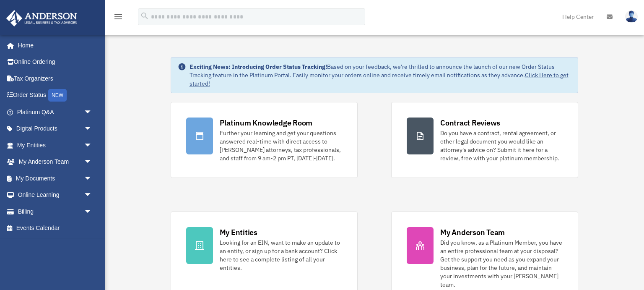 The height and width of the screenshot is (290, 644). What do you see at coordinates (56, 79) in the screenshot?
I see `a: Tax Organizers` at bounding box center [56, 79].